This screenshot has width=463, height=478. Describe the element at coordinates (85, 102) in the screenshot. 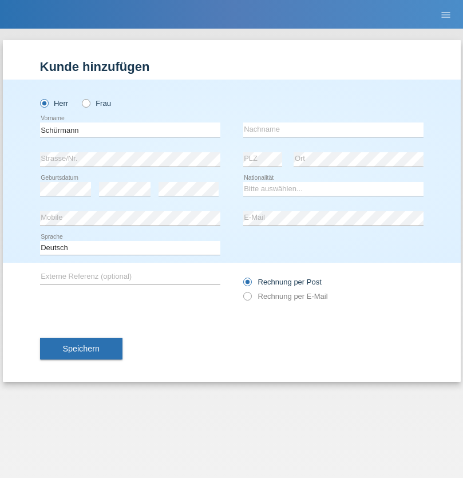

I see `input: Frau` at that location.